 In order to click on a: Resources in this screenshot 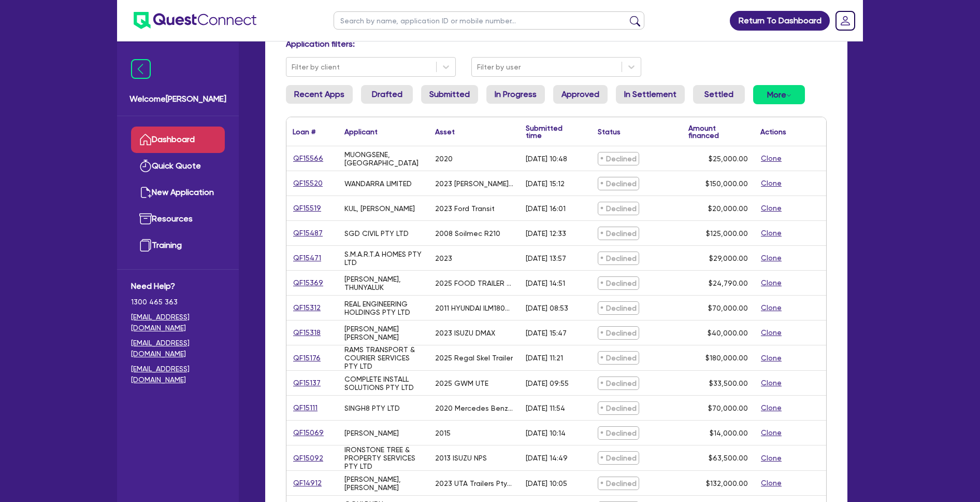, I will do `click(178, 219)`.